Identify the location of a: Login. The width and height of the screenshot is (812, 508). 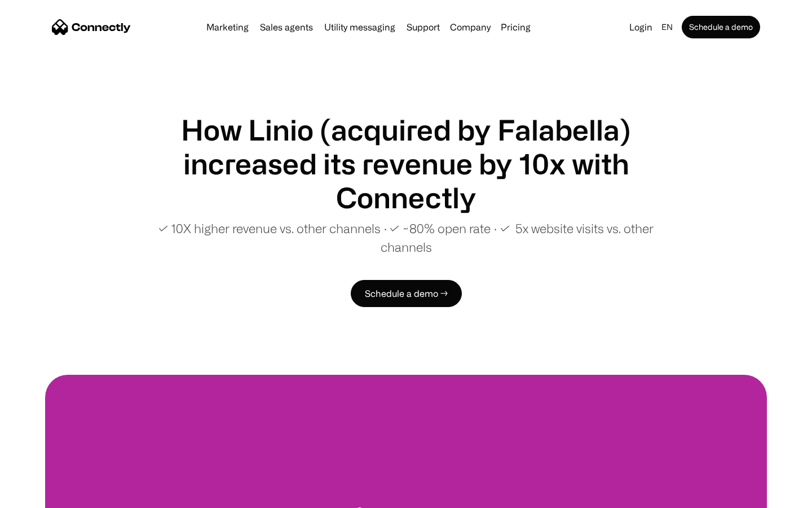
(640, 27).